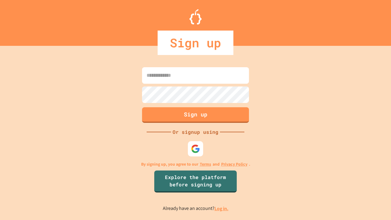 The width and height of the screenshot is (391, 220). I want to click on p: By signing up, you agree to our and ., so click(196, 164).